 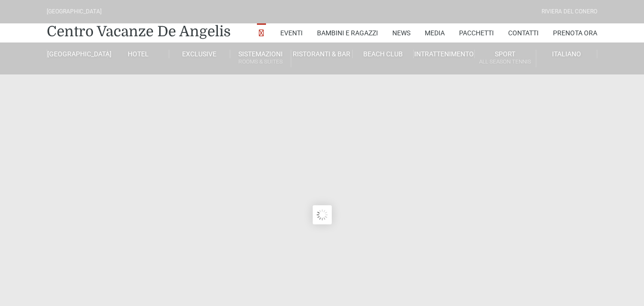 What do you see at coordinates (566, 54) in the screenshot?
I see `span: Italiano` at bounding box center [566, 54].